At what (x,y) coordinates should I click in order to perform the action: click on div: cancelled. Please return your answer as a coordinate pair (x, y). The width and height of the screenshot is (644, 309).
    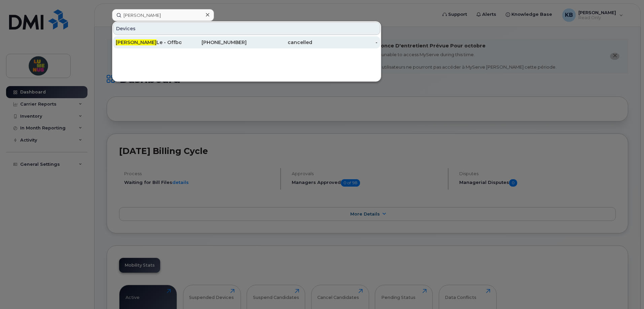
    Looking at the image, I should click on (279, 43).